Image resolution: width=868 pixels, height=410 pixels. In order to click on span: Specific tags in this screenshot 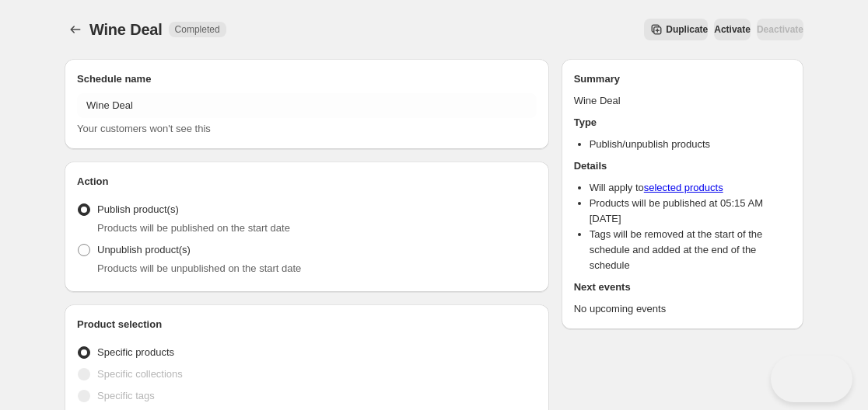, I will do `click(126, 396)`.